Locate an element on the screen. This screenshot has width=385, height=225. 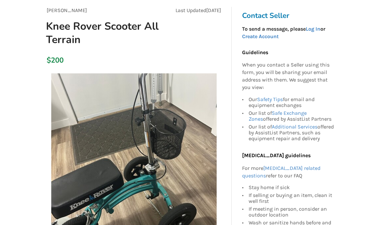
div: Stay home if sick is located at coordinates (292, 188).